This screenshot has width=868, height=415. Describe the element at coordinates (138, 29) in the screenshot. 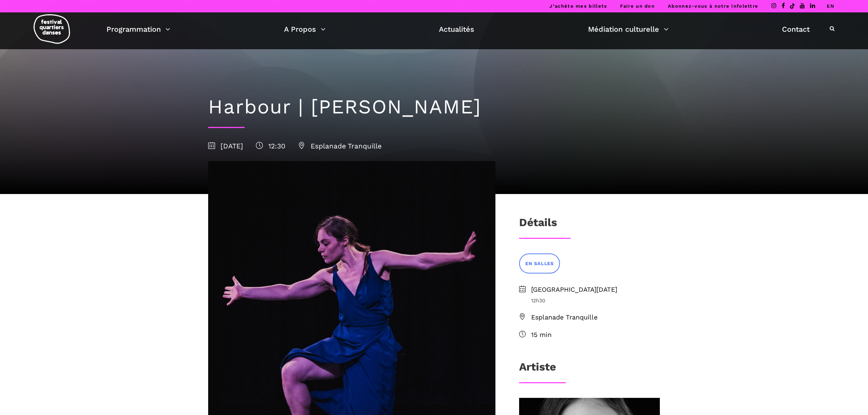

I see `a: Programmation` at that location.